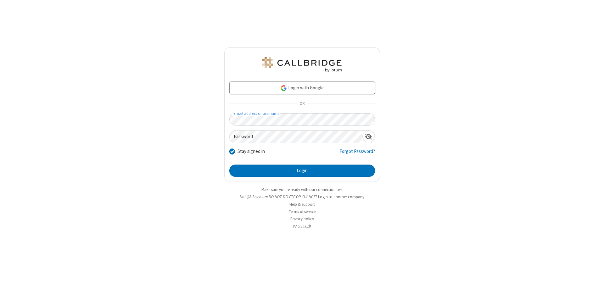  I want to click on input: Email address or username, so click(302, 119).